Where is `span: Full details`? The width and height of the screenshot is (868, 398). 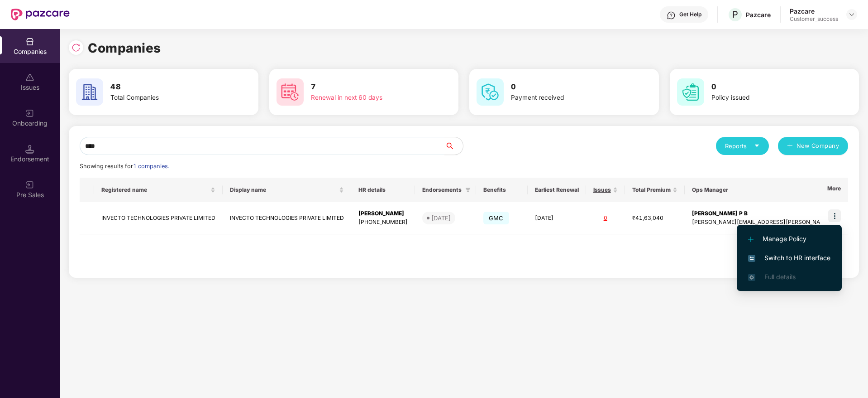
span: Full details is located at coordinates (780, 276).